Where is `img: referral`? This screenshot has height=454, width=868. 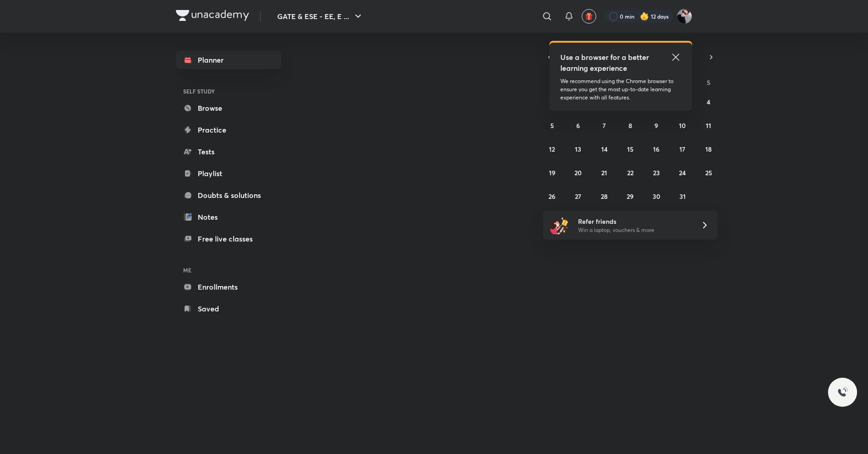 img: referral is located at coordinates (559, 226).